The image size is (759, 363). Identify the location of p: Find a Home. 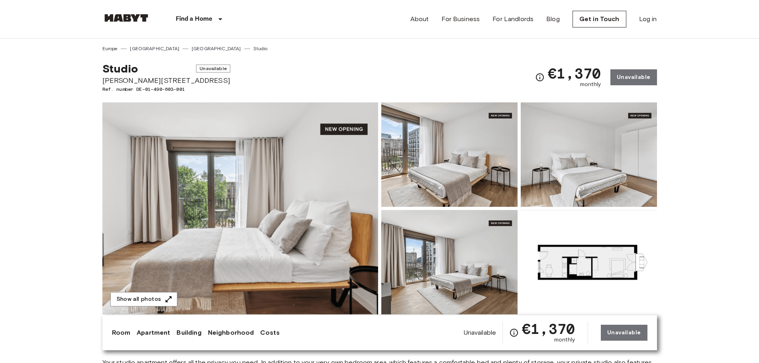
(194, 19).